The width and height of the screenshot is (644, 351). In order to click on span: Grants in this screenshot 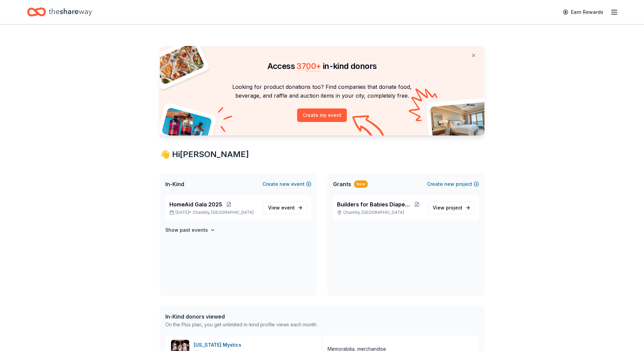, I will do `click(342, 184)`.